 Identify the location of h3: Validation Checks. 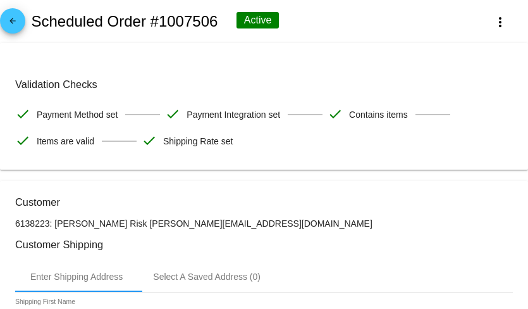
(264, 84).